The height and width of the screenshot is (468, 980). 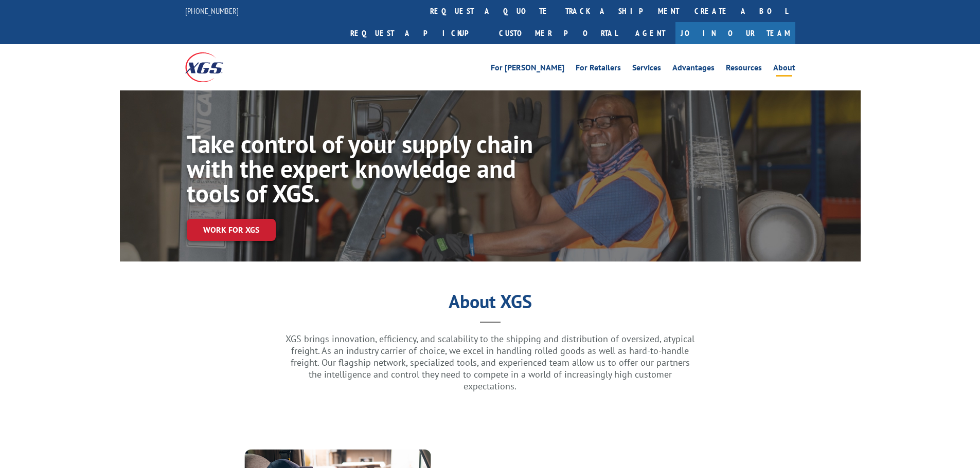 What do you see at coordinates (735, 33) in the screenshot?
I see `a: Join Our Team` at bounding box center [735, 33].